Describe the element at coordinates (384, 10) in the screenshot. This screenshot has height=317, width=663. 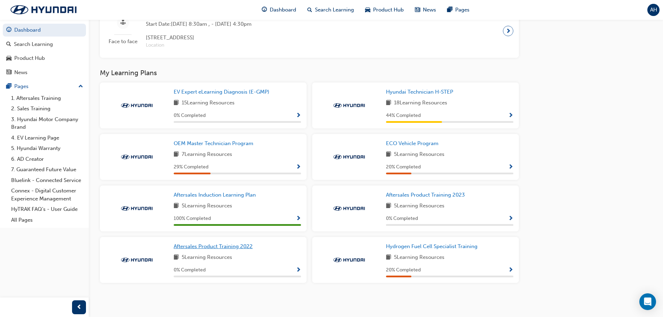
I see `a: car-iconProduct Hub` at that location.